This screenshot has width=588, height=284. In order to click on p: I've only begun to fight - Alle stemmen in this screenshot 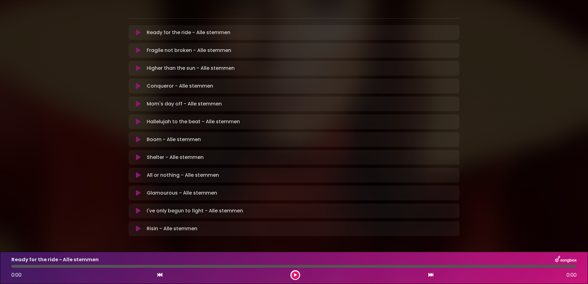, I will do `click(195, 211)`.